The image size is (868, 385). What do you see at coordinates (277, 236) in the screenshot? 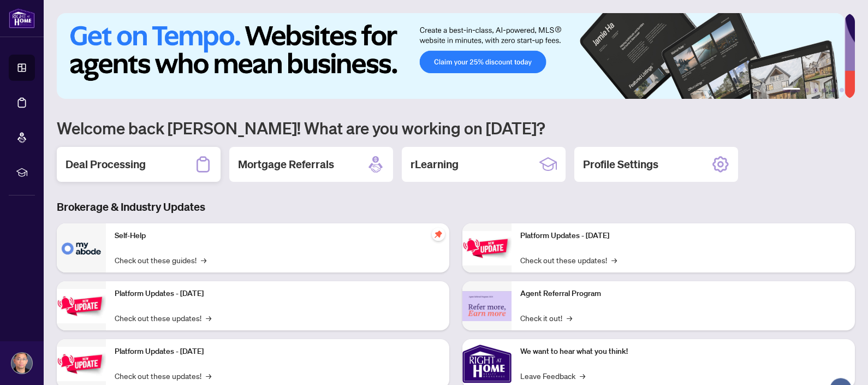
I see `p: Self-Help` at bounding box center [277, 236].